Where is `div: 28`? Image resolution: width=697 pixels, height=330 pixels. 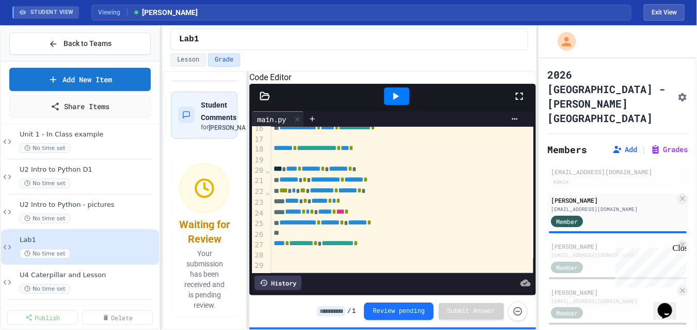 div: 28 is located at coordinates (258, 255).